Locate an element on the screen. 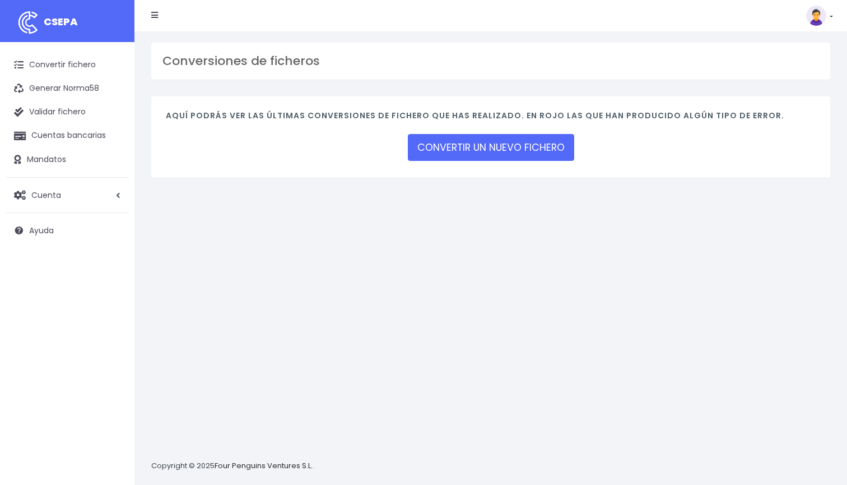 The width and height of the screenshot is (847, 485). span: CSEPA is located at coordinates (60, 21).